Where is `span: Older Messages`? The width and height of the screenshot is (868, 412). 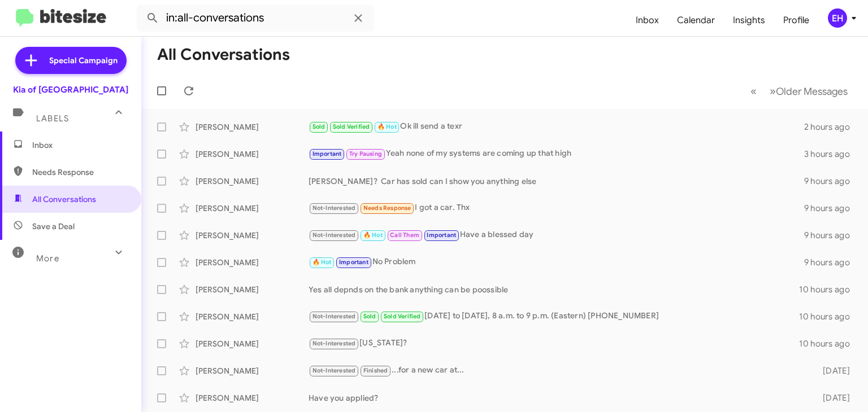
span: Older Messages is located at coordinates (811, 91).